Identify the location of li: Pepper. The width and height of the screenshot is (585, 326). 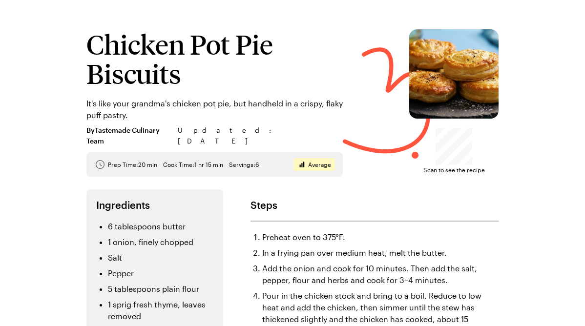
(161, 274).